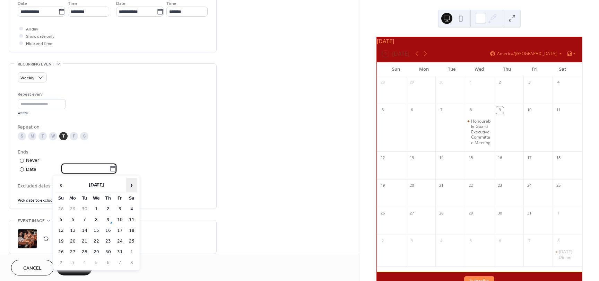  What do you see at coordinates (383, 241) in the screenshot?
I see `div: 2` at bounding box center [383, 241].